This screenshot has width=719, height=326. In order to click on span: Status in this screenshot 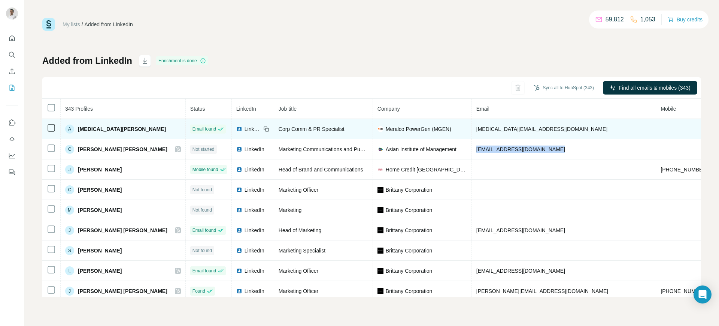, I will do `click(198, 109)`.